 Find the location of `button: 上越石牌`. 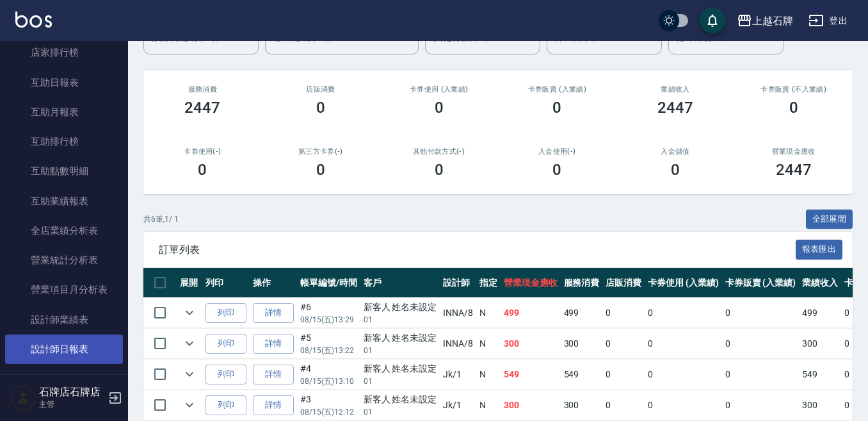

button: 上越石牌 is located at coordinates (765, 20).